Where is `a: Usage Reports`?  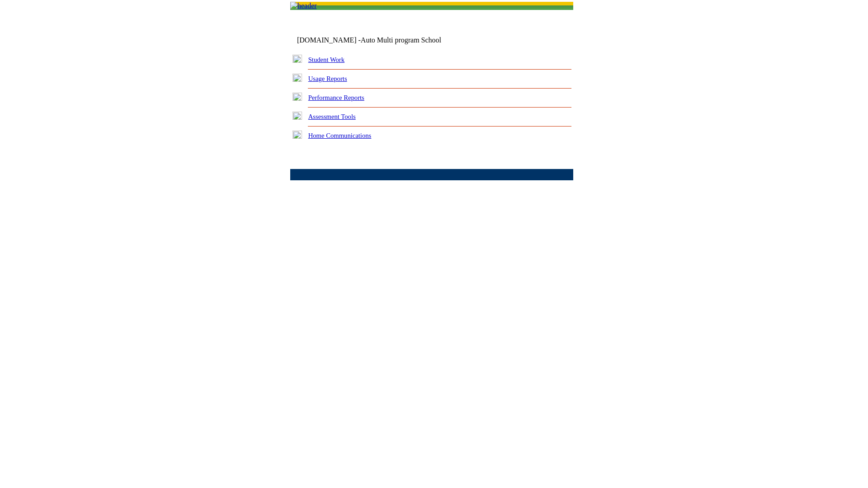
a: Usage Reports is located at coordinates (327, 79).